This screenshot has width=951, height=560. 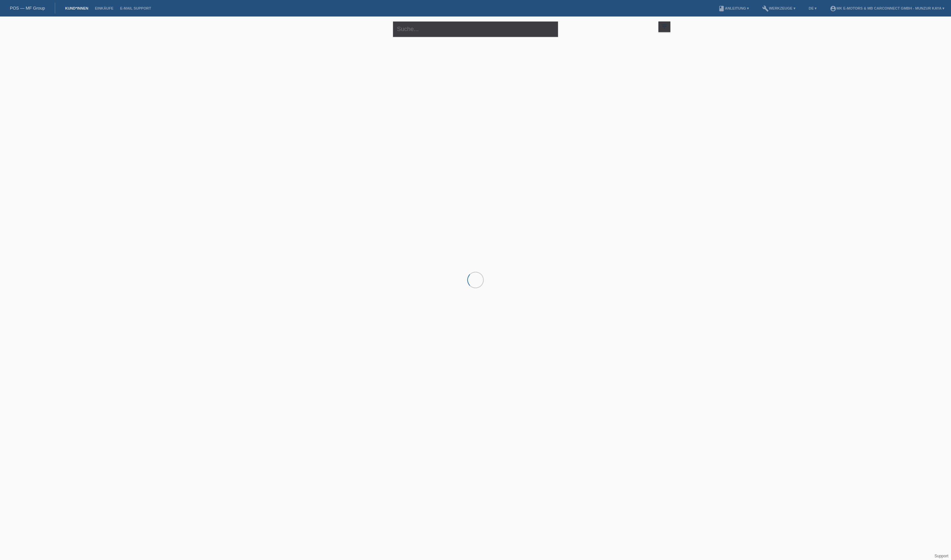 I want to click on i: filter_list, so click(x=665, y=26).